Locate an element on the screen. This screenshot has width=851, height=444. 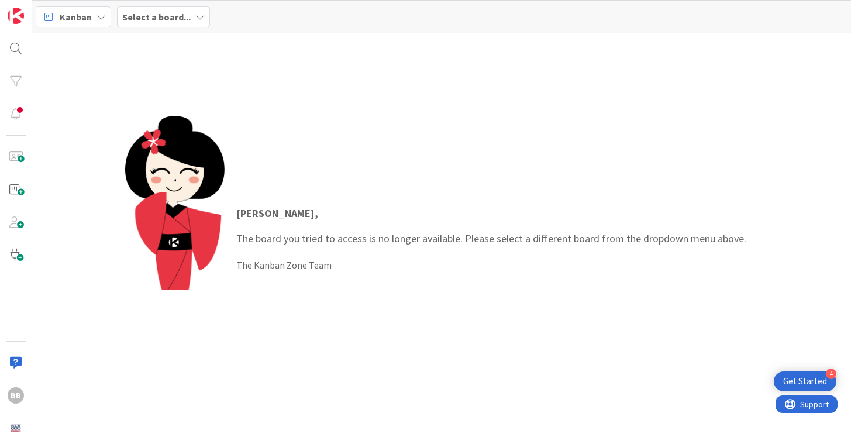
div: 4 is located at coordinates (831, 374).